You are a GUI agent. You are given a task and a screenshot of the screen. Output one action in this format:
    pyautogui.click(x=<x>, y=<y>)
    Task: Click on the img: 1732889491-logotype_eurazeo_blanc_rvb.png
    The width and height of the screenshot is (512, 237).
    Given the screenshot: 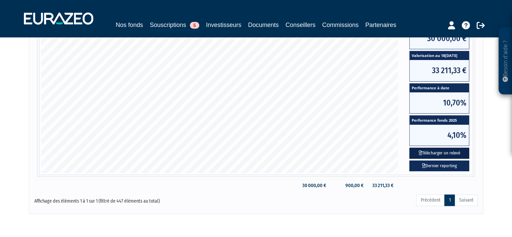 What is the action you would take?
    pyautogui.click(x=59, y=19)
    